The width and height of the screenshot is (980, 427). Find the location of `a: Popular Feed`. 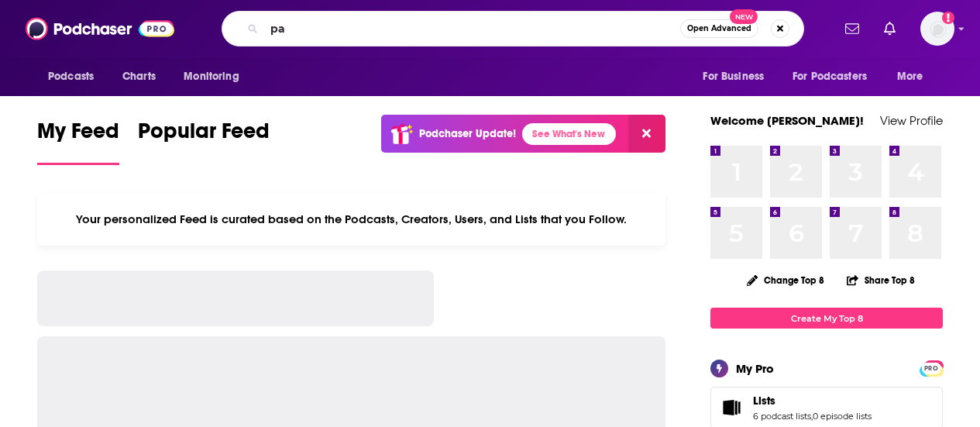

a: Popular Feed is located at coordinates (203, 141).